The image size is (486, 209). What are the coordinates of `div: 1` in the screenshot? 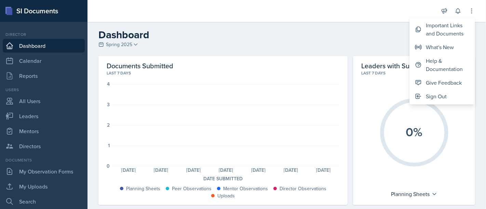 It's located at (109, 146).